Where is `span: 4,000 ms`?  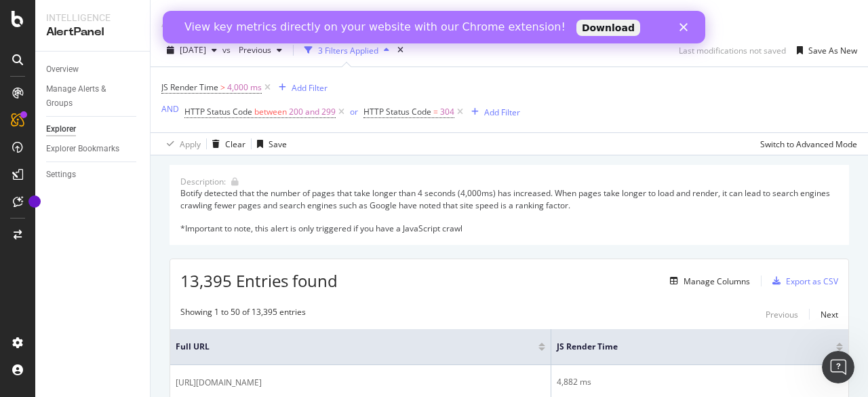 span: 4,000 ms is located at coordinates (244, 88).